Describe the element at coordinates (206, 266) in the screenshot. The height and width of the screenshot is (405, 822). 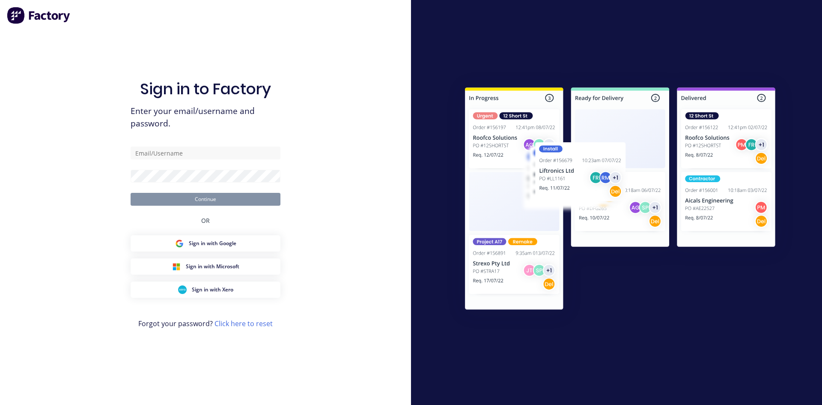
I see `button: Microsoft Sign inSign in with Microsoft` at that location.